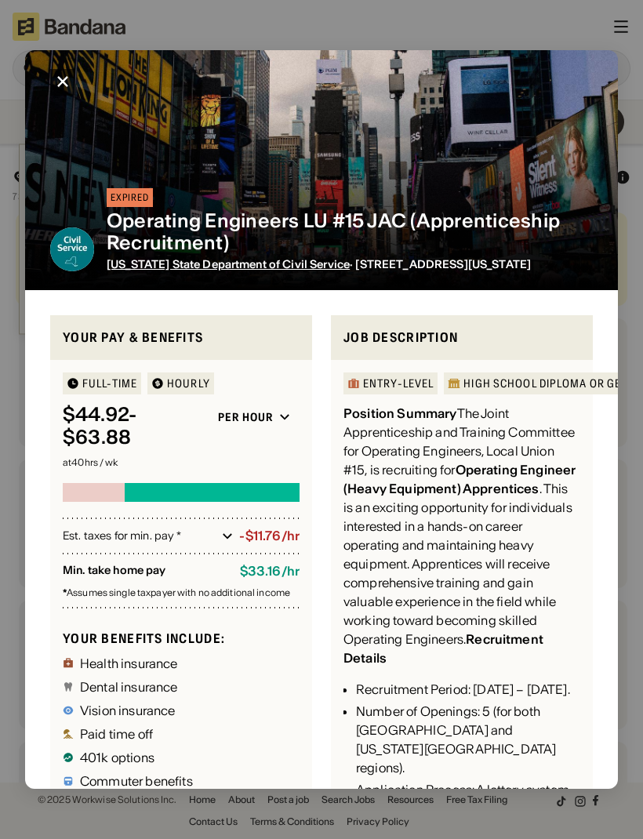  What do you see at coordinates (460, 479) in the screenshot?
I see `div: Operating Engineer (Heavy Equipment) Apprentices` at bounding box center [460, 479].